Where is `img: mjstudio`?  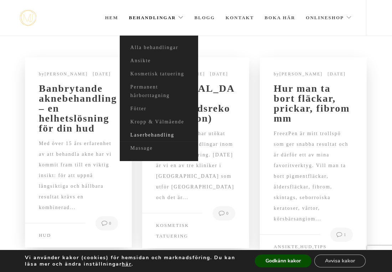 img: mjstudio is located at coordinates (28, 18).